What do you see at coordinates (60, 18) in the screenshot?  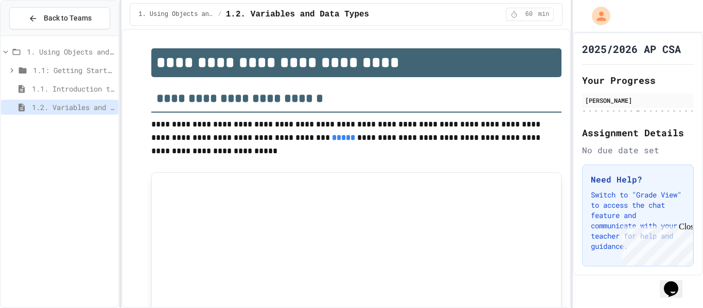 I see `button: Back to Teams` at bounding box center [60, 18].